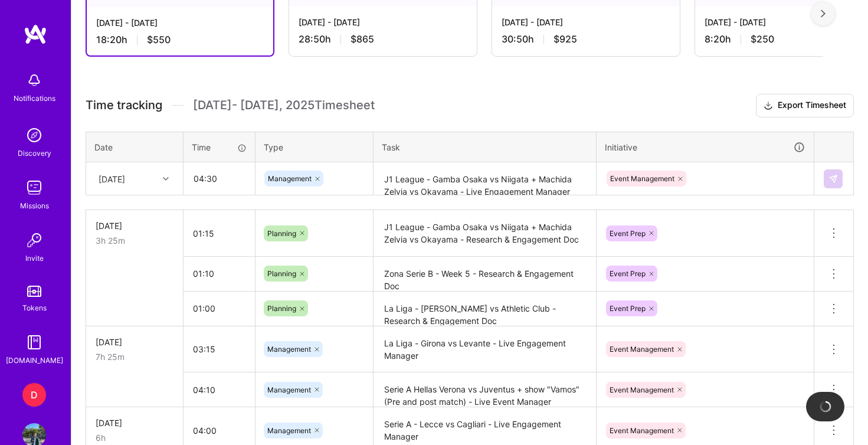 The width and height of the screenshot is (868, 445). What do you see at coordinates (34, 205) in the screenshot?
I see `div: Missions` at bounding box center [34, 205].